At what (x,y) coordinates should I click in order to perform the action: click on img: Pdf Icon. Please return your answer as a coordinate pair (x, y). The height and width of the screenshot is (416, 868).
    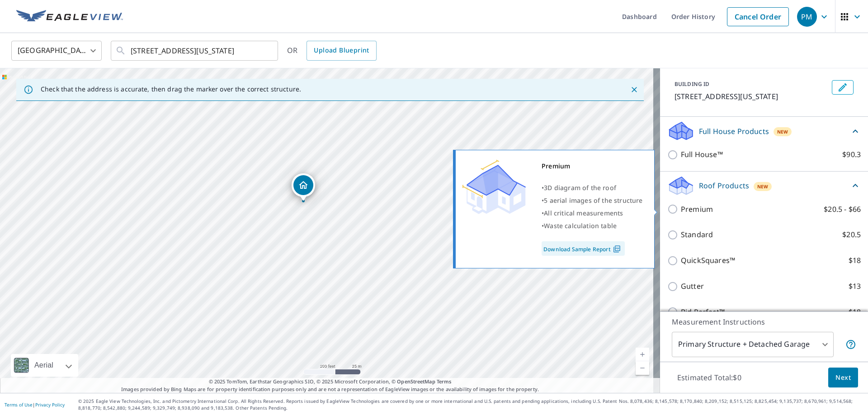
    Looking at the image, I should click on (617, 249).